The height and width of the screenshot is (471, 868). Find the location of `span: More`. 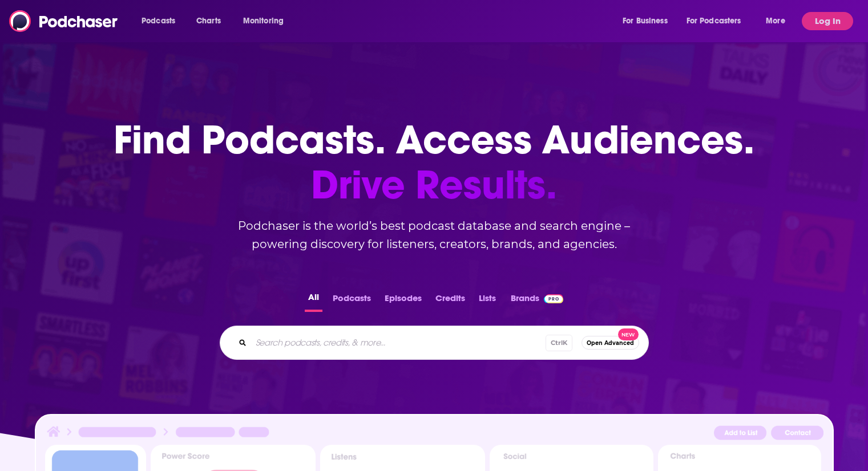

span: More is located at coordinates (776, 21).